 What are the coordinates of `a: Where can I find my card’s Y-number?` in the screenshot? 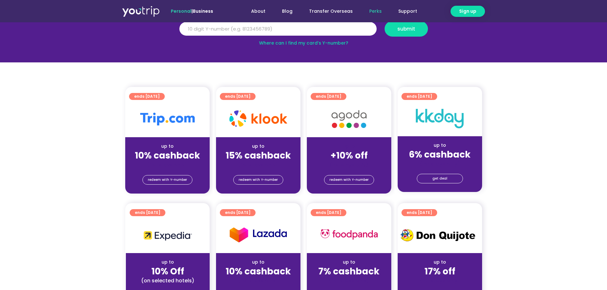 It's located at (303, 43).